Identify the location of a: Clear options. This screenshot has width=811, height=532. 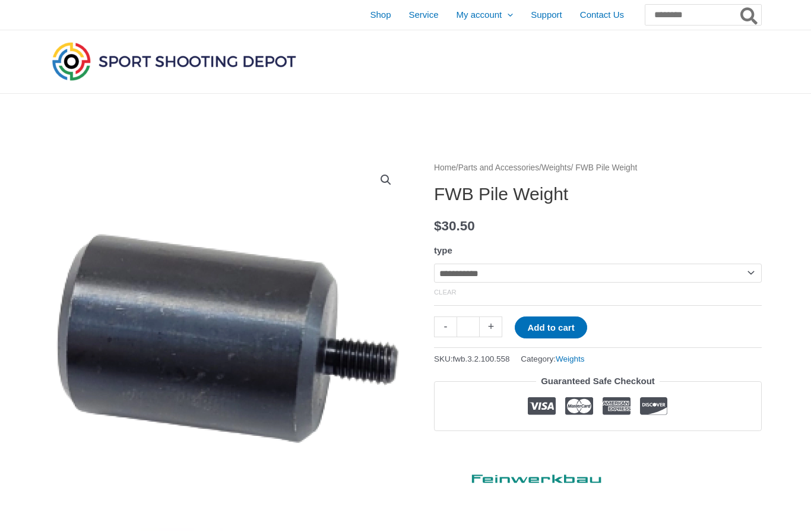
(445, 292).